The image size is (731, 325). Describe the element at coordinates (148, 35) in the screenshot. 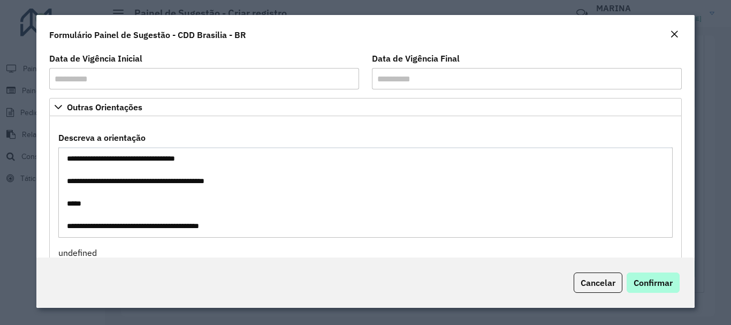

I see `h4: Formulário Painel de Sugestão - CDD Brasilia - BR` at that location.